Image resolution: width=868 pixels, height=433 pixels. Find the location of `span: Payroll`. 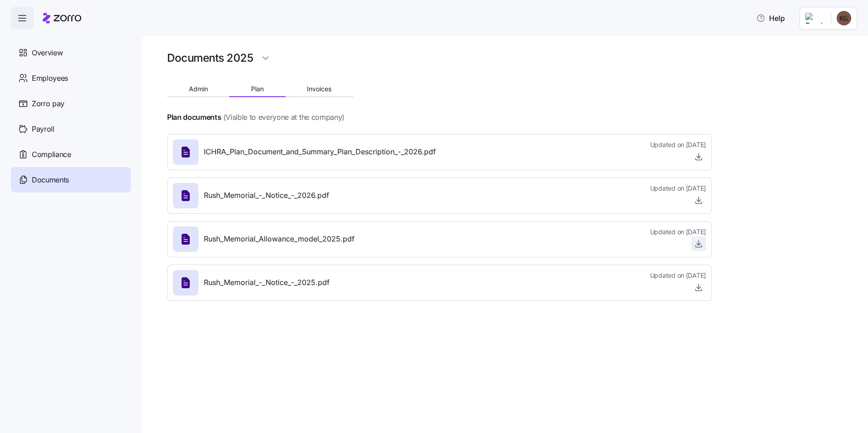

span: Payroll is located at coordinates (43, 129).